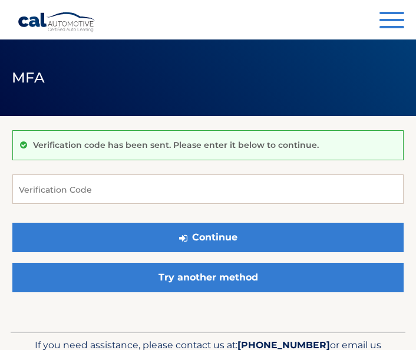 The width and height of the screenshot is (416, 350). I want to click on a: Cal Automotive, so click(57, 22).